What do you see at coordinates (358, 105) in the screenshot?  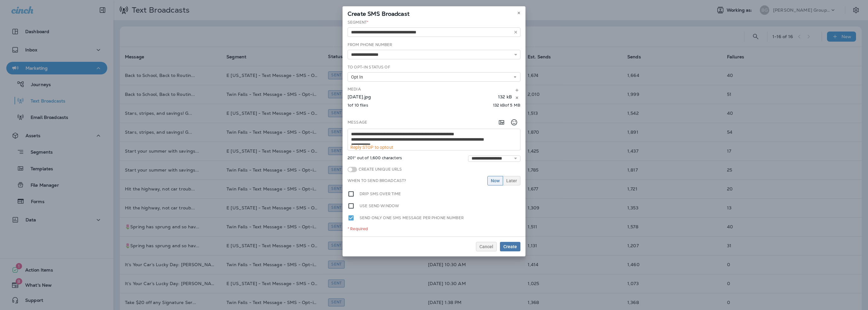 I see `p: 1 of 10 files` at bounding box center [358, 105].